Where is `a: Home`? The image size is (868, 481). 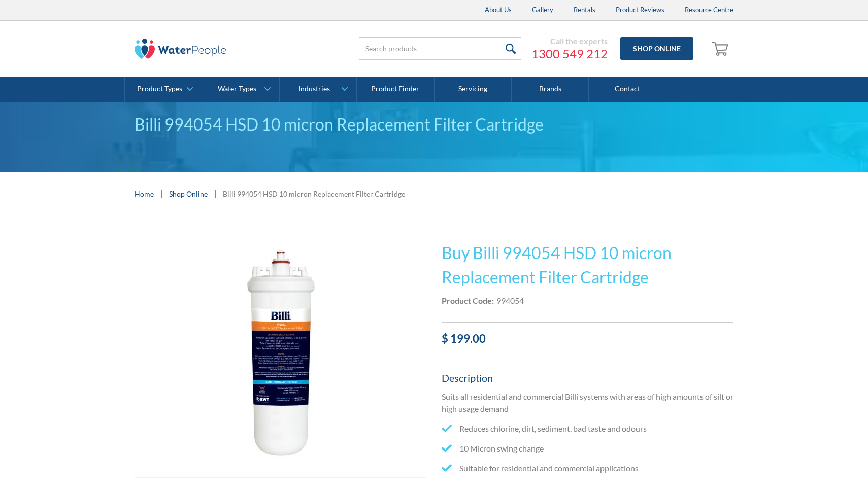
a: Home is located at coordinates (144, 194).